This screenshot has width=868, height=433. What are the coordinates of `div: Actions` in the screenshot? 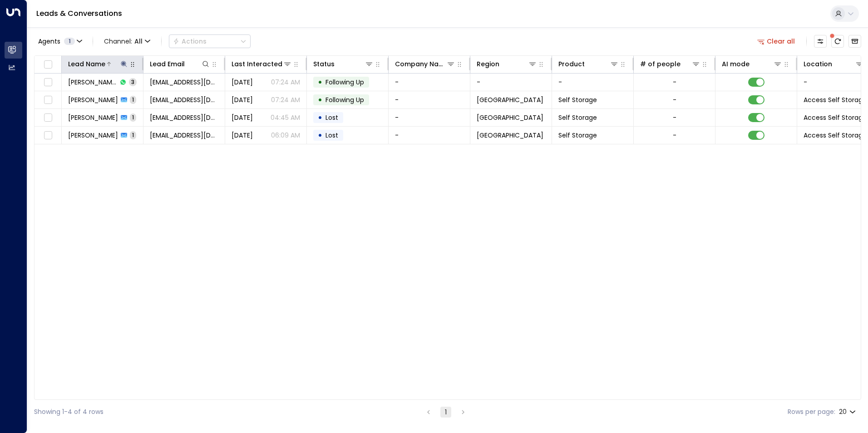 It's located at (190, 41).